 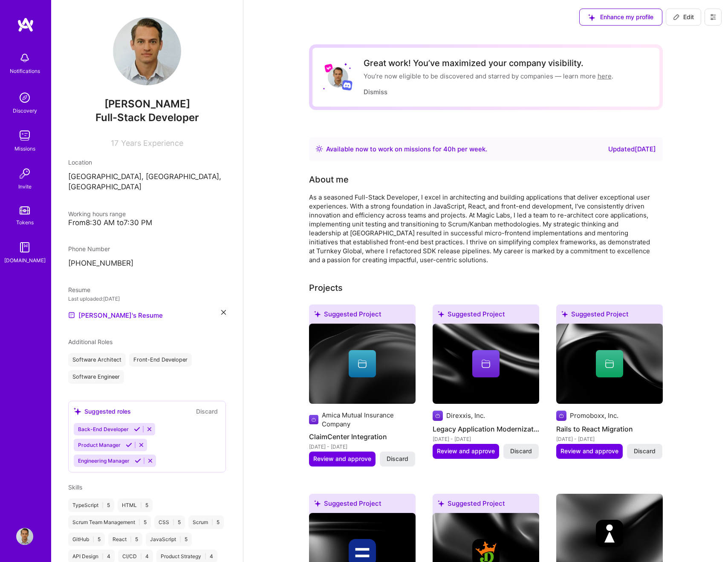 What do you see at coordinates (25, 247) in the screenshot?
I see `img: guide book` at bounding box center [25, 247].